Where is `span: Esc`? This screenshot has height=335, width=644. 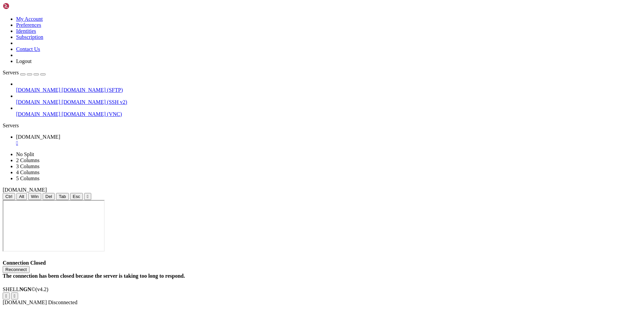
span: Esc is located at coordinates (76, 196).